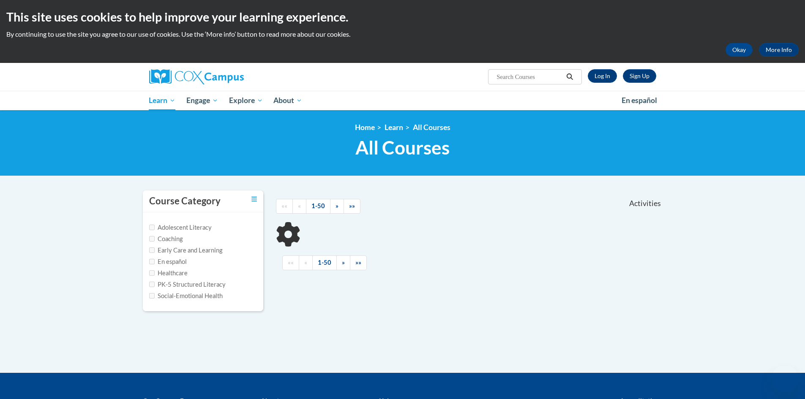 The height and width of the screenshot is (399, 805). Describe the element at coordinates (402, 147) in the screenshot. I see `span: All Courses` at that location.